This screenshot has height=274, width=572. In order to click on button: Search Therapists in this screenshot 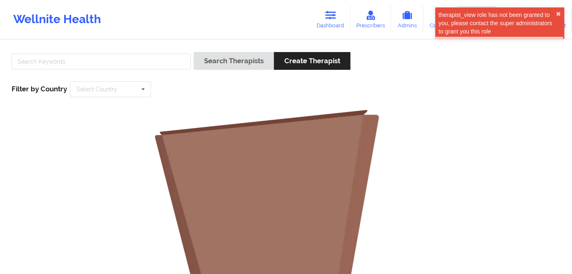, I will do `click(234, 61)`.